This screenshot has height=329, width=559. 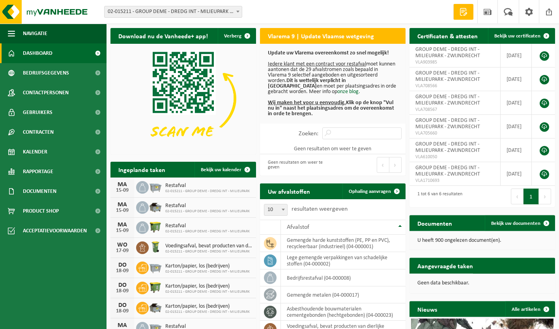 What do you see at coordinates (445, 265) in the screenshot?
I see `h2: Aangevraagde taken` at bounding box center [445, 265].